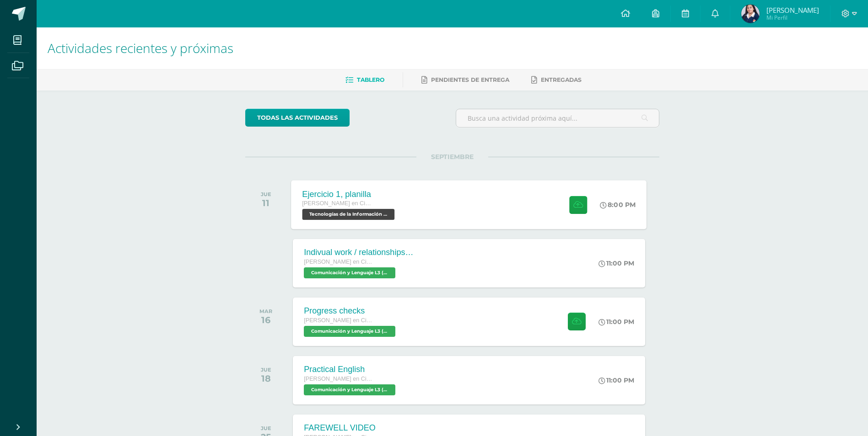 This screenshot has height=436, width=868. Describe the element at coordinates (452, 156) in the screenshot. I see `span: SEPTIEMBRE` at that location.